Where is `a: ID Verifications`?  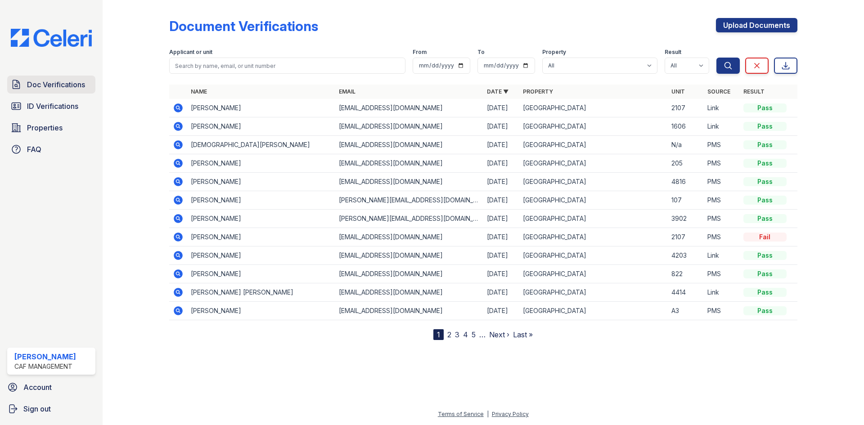 a: ID Verifications is located at coordinates (51, 106).